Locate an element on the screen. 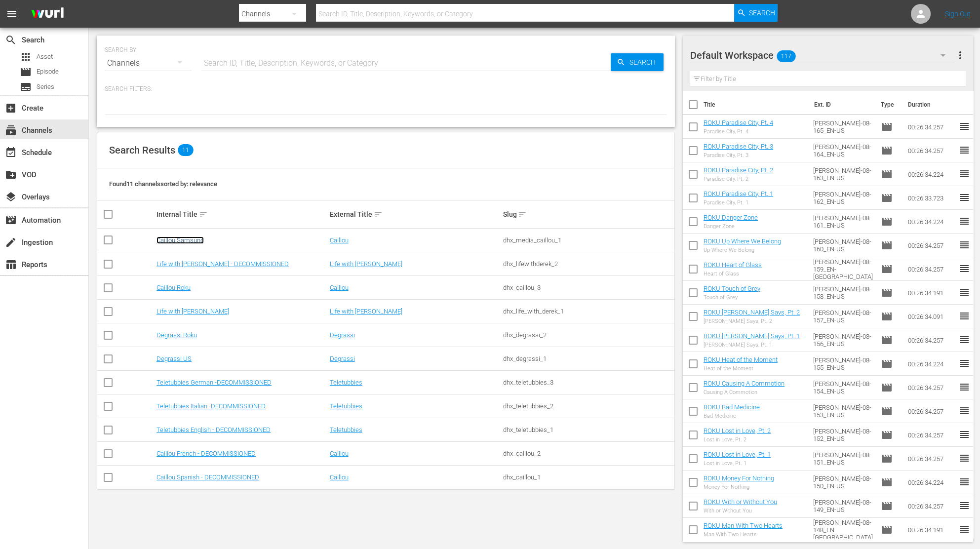  span: Reports is located at coordinates (11, 265).